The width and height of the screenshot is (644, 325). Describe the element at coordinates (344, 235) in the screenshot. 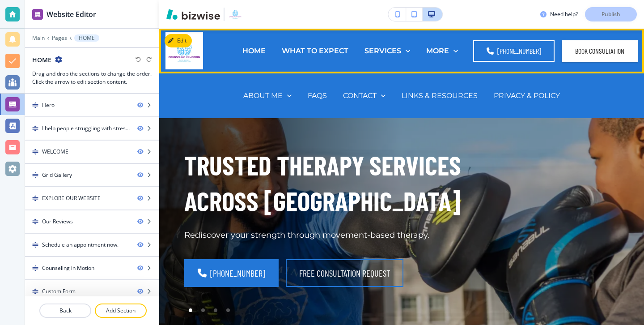

I see `p: Rediscover your strength through movement-based therapy.` at that location.